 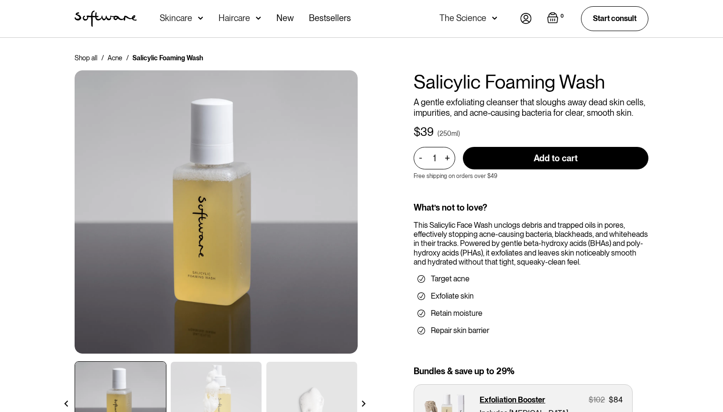 I want to click on div: The Science, so click(x=463, y=18).